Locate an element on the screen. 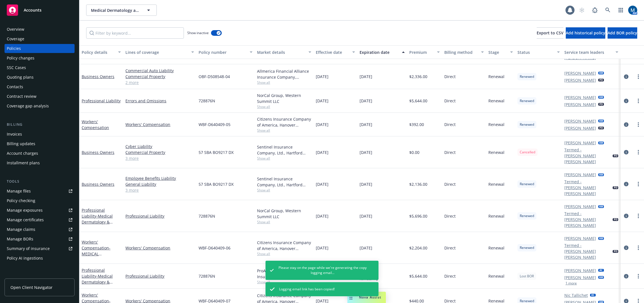 The height and width of the screenshot is (303, 644). div: Allmerica Financial Alliance Insurance Company, Hanover Insurance Group is located at coordinates (284, 74).